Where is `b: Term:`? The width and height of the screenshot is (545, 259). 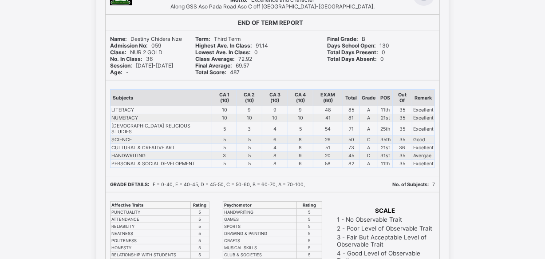 b: Term: is located at coordinates (203, 39).